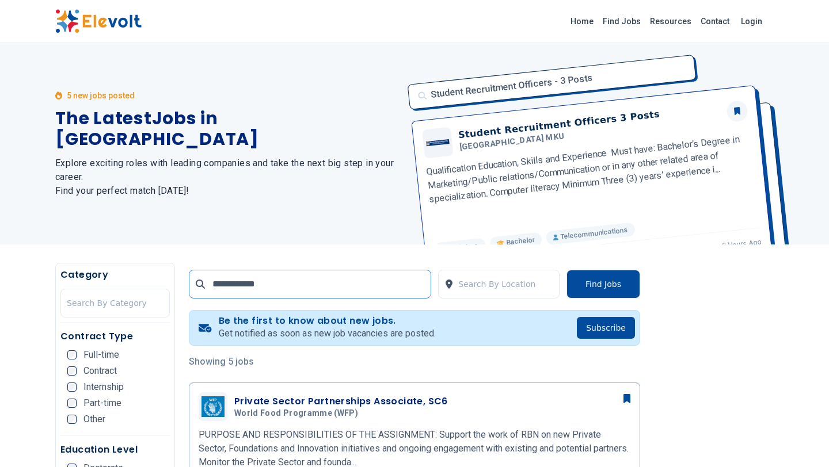 The image size is (829, 467). I want to click on p: Get notified as soon as new job vacancies are posted., so click(327, 334).